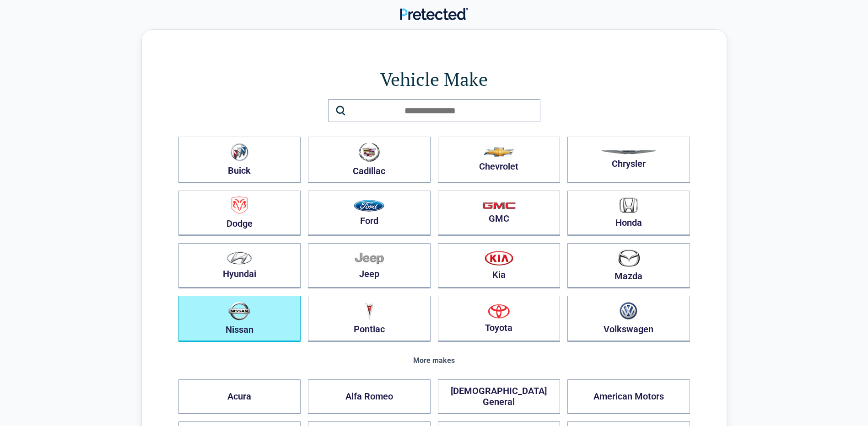  I want to click on button: Buick, so click(239, 160).